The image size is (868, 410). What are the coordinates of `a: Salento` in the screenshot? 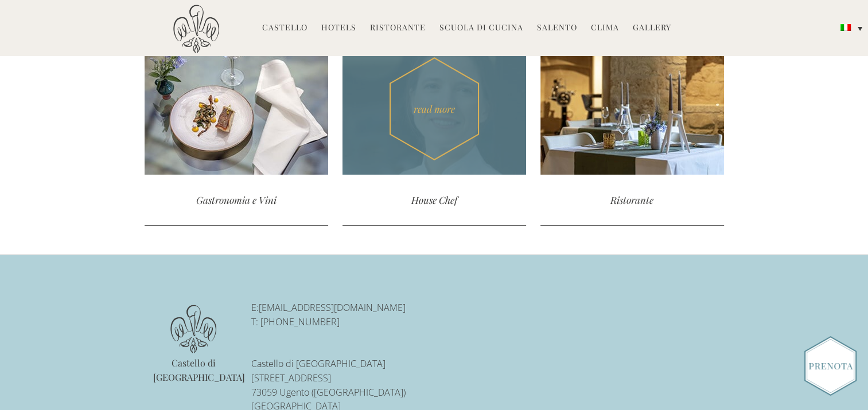 It's located at (557, 28).